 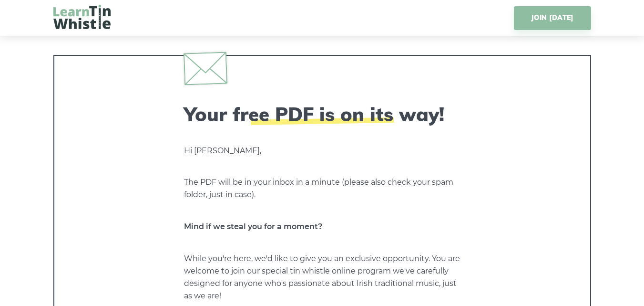 I want to click on h2: Your free PDF is on its way!, so click(x=322, y=114).